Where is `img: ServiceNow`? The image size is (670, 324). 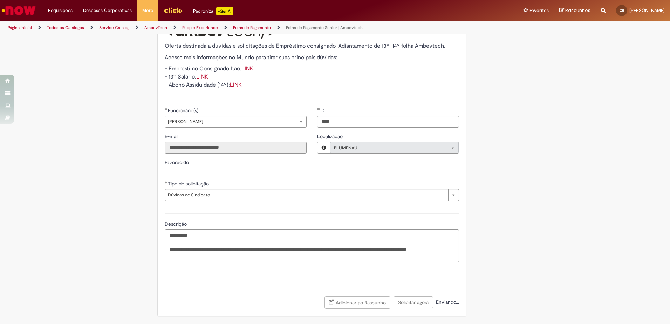 img: ServiceNow is located at coordinates (19, 11).